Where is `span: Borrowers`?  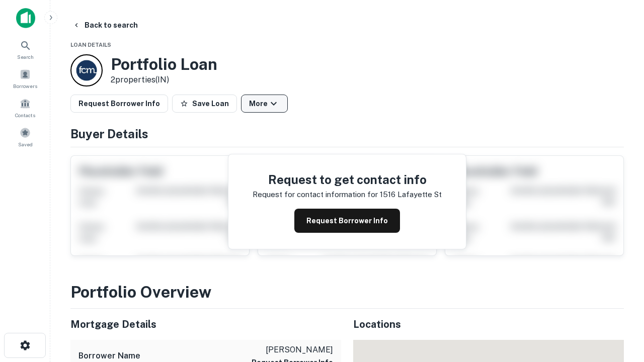
span: Borrowers is located at coordinates (25, 86).